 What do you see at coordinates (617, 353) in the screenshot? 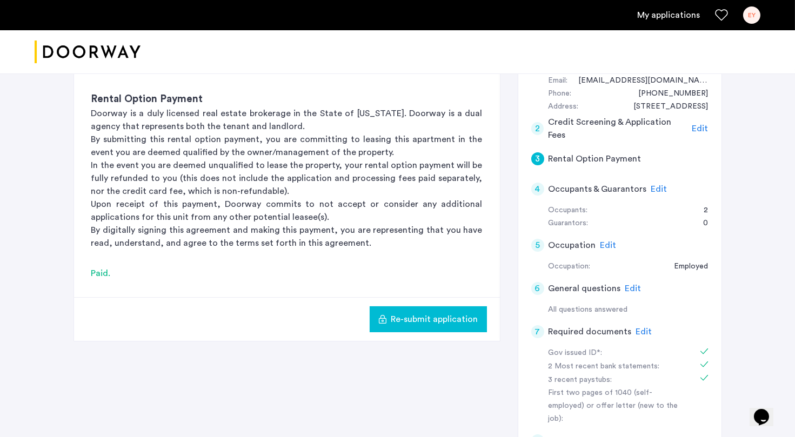
I see `div: Gov issued ID*:` at bounding box center [617, 353].